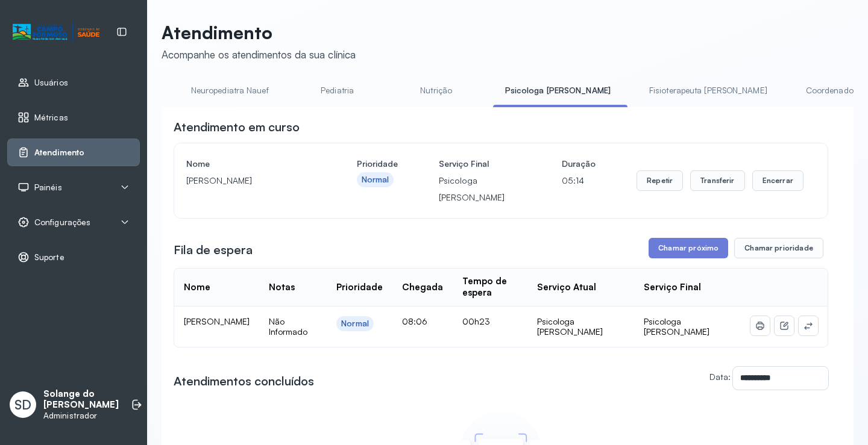  Describe the element at coordinates (720, 376) in the screenshot. I see `label: Data:` at that location.